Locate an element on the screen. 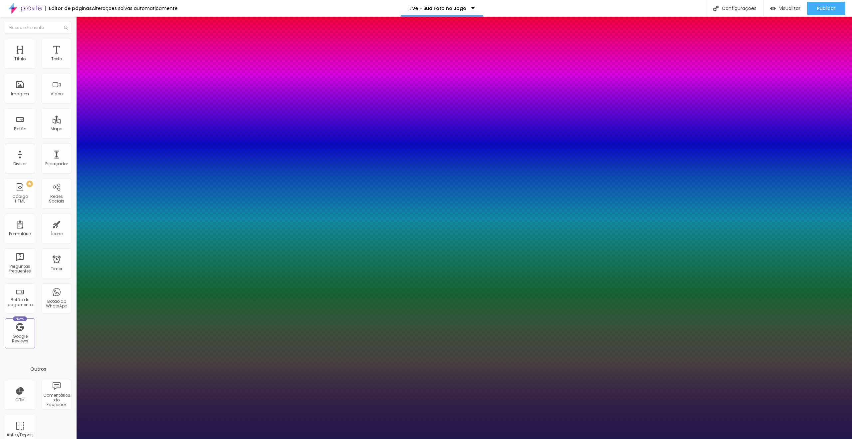  input: Buscar elemento is located at coordinates (38, 28).